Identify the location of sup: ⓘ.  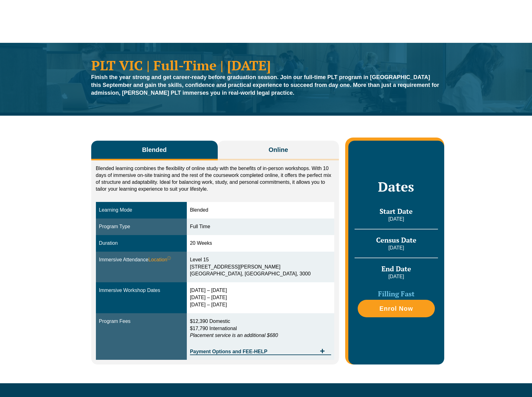
(169, 258).